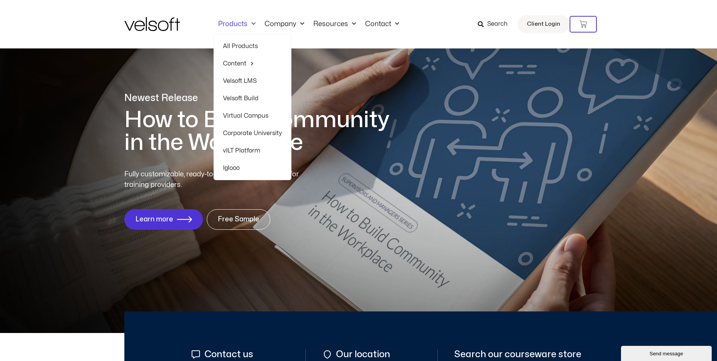  Describe the element at coordinates (237, 24) in the screenshot. I see `a: ProductsMenu Toggle` at that location.